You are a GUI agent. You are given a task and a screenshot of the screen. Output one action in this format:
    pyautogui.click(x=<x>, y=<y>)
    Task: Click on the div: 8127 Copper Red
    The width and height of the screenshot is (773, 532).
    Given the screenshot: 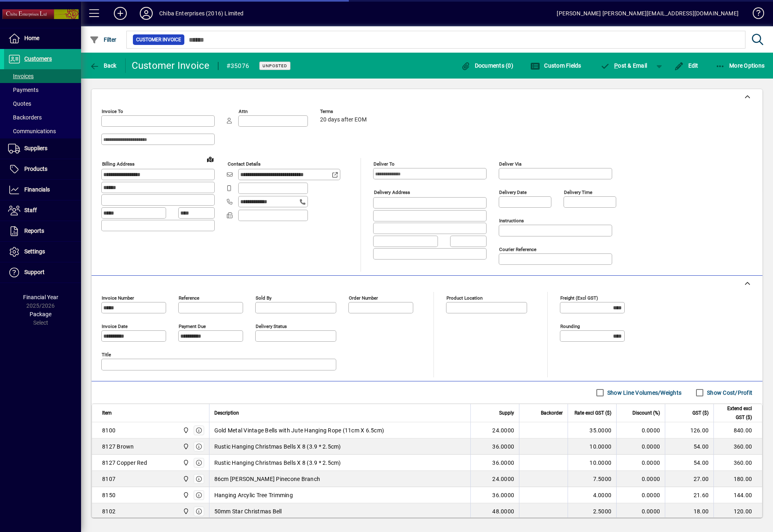 What is the action you would take?
    pyautogui.click(x=124, y=463)
    